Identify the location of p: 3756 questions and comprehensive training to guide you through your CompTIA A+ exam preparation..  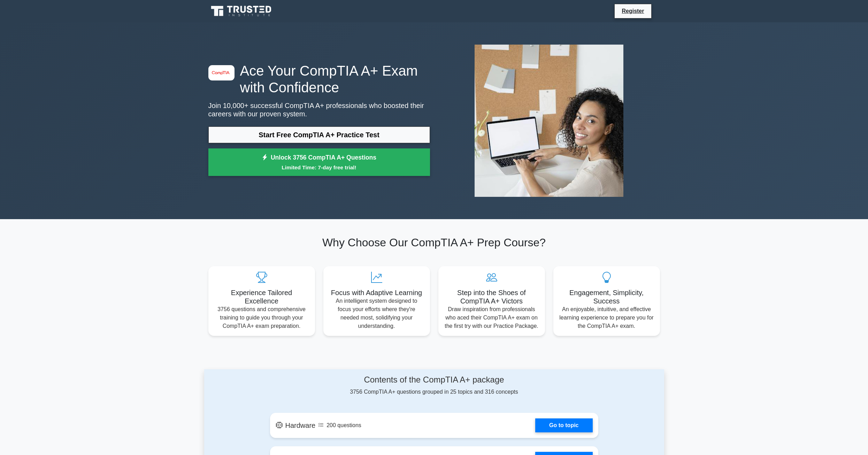
(262, 318).